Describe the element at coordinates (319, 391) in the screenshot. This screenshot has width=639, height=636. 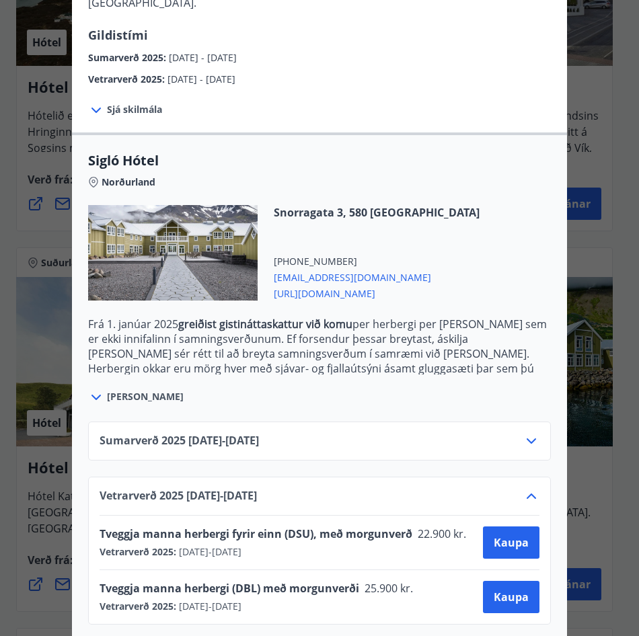
I see `p: Herbergin okkar eru mörg hver með sjávar- og fjallaútsýni ásamt gluggasæti þar sem þú getur notið...` at that location.